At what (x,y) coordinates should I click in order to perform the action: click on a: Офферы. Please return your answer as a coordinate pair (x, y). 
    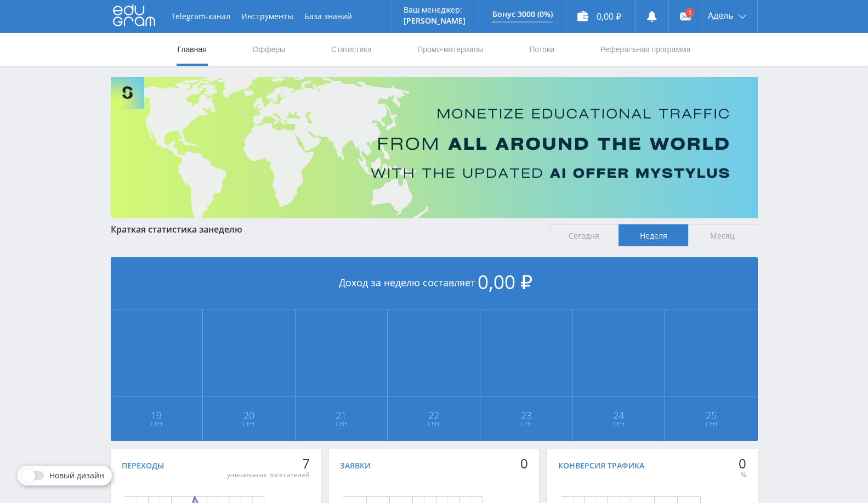
    Looking at the image, I should click on (269, 49).